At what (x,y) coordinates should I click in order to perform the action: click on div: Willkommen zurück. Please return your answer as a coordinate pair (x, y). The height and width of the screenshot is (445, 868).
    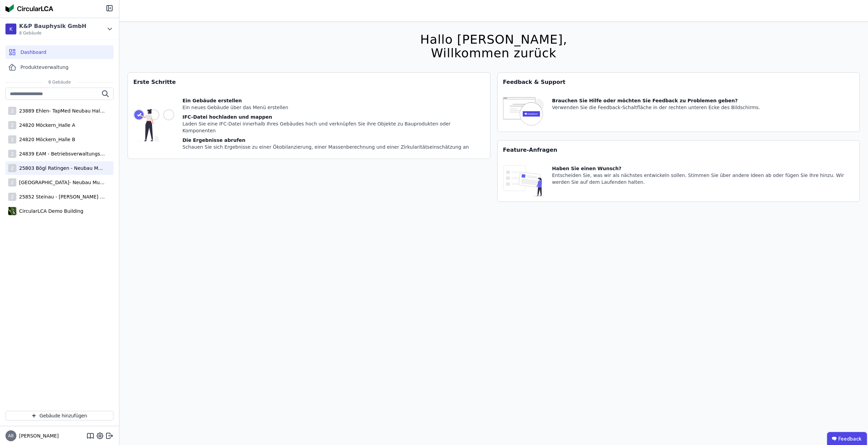
    Looking at the image, I should click on (494, 53).